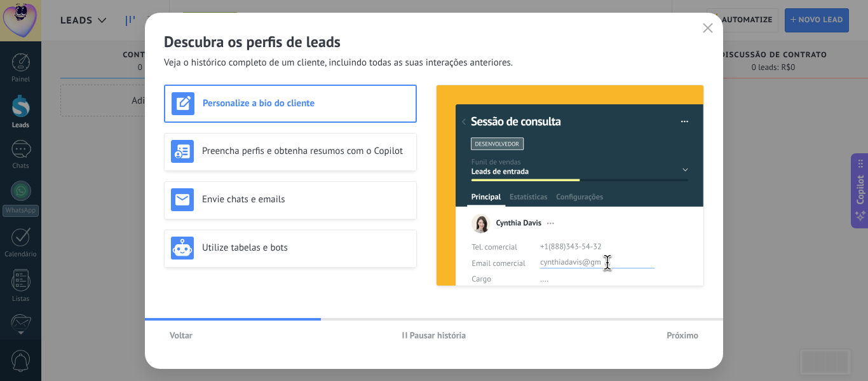 Image resolution: width=868 pixels, height=381 pixels. Describe the element at coordinates (683, 335) in the screenshot. I see `span: Próximo` at that location.